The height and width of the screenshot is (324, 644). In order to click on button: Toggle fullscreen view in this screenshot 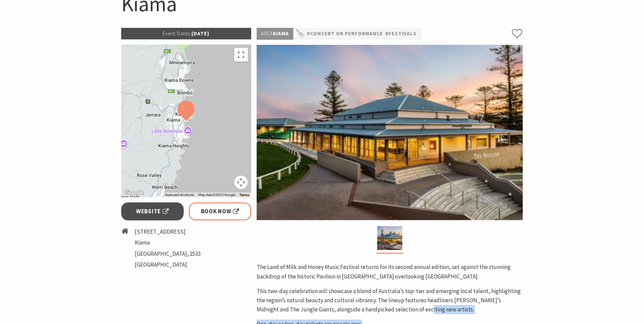, I will do `click(241, 54)`.